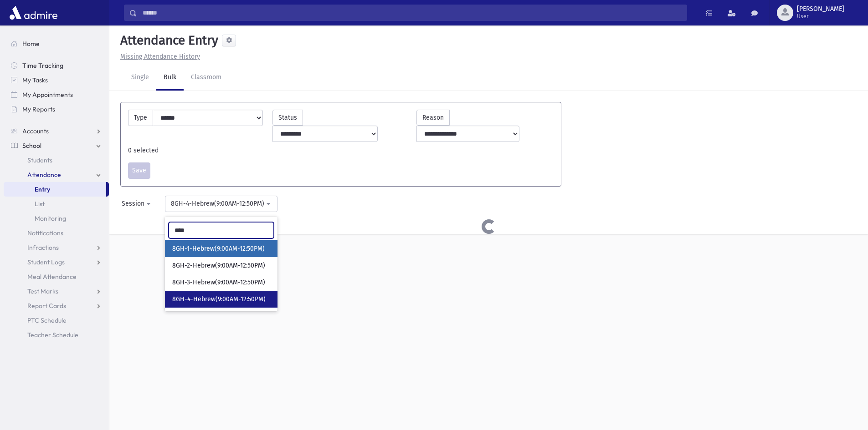 This screenshot has width=868, height=430. What do you see at coordinates (51, 218) in the screenshot?
I see `span: Monitoring` at bounding box center [51, 218].